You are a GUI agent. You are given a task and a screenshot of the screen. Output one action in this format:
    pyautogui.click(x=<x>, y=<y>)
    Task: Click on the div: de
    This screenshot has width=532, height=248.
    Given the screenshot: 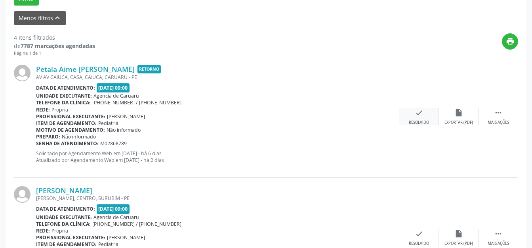 What is the action you would take?
    pyautogui.click(x=54, y=46)
    